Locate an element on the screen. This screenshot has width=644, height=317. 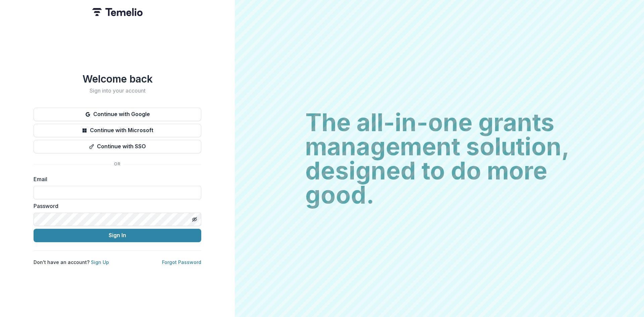
h1: Welcome back is located at coordinates (117, 79).